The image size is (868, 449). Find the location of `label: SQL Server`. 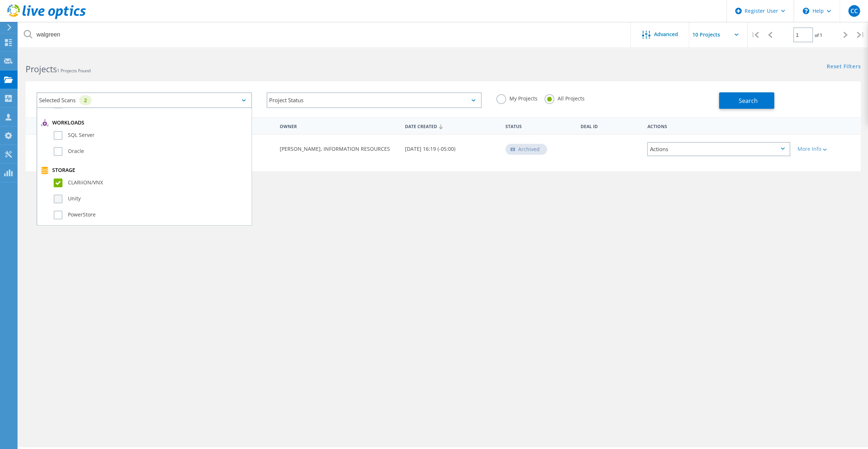

label: SQL Server is located at coordinates (150, 135).